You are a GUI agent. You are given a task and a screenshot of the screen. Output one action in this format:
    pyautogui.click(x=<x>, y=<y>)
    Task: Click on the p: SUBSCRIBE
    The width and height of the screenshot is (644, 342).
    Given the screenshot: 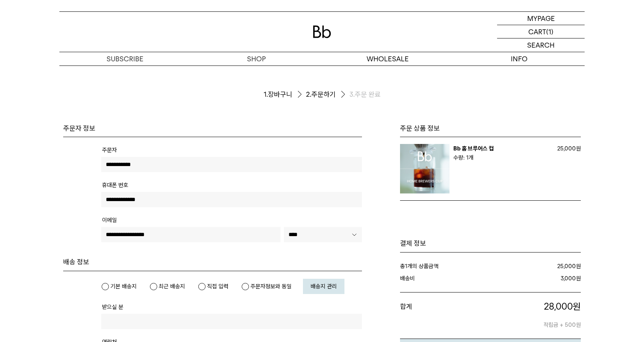 What is the action you would take?
    pyautogui.click(x=125, y=59)
    